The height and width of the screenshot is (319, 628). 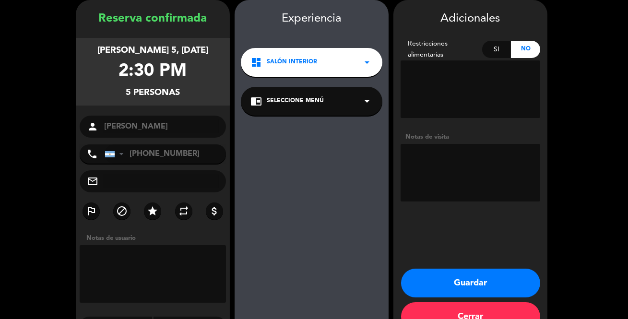 I want to click on div: Notas de visita, so click(x=470, y=137).